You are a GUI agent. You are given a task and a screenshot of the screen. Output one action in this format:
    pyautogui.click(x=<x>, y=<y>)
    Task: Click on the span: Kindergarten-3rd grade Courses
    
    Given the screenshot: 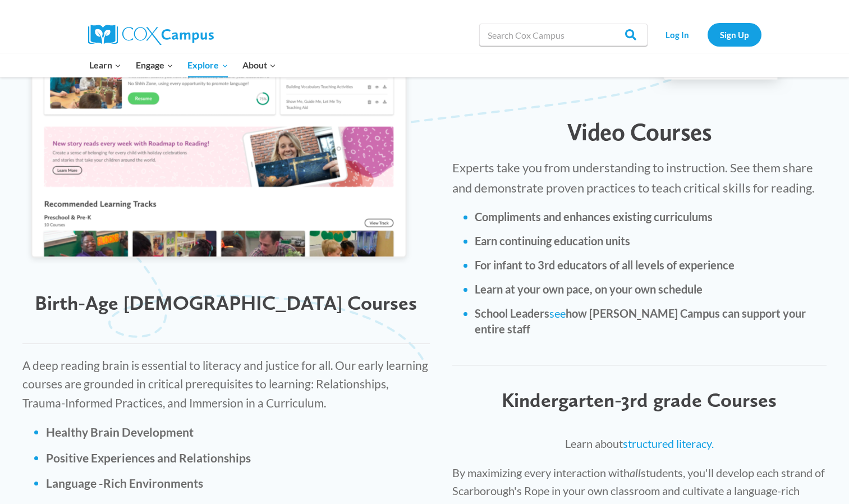 What is the action you would take?
    pyautogui.click(x=639, y=400)
    